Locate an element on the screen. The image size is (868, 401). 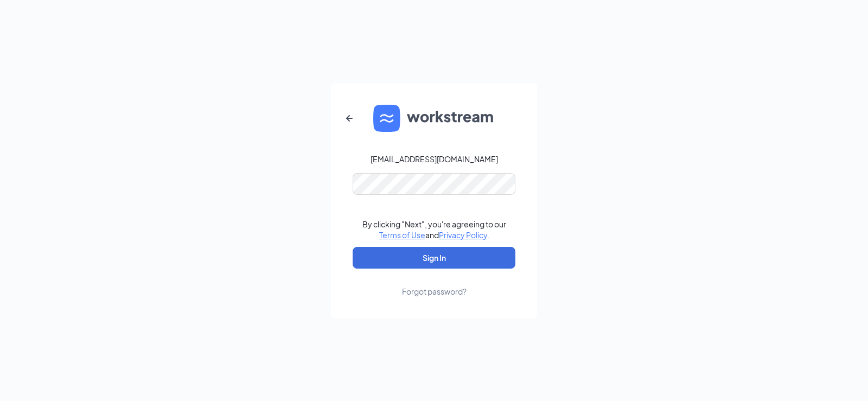
svg: ArrowLeftNew is located at coordinates (349, 119).